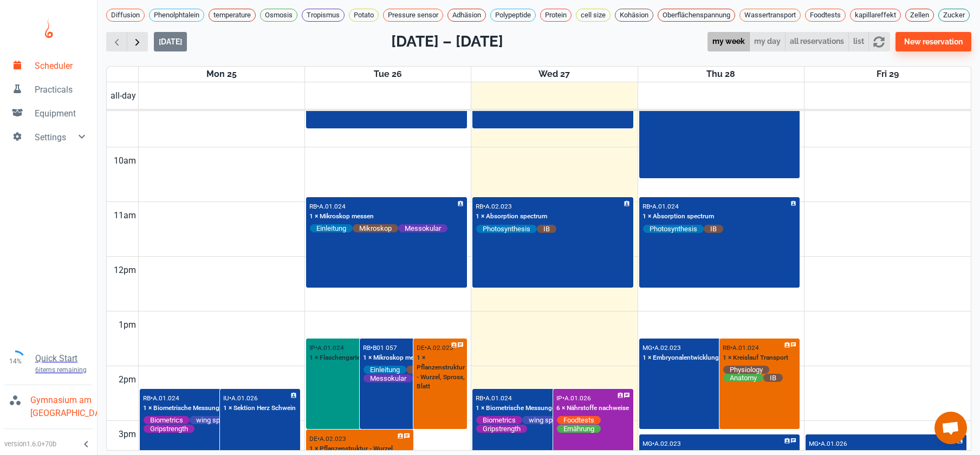 The width and height of the screenshot is (980, 455). Describe the element at coordinates (177, 15) in the screenshot. I see `div: Phenolphtalein` at that location.